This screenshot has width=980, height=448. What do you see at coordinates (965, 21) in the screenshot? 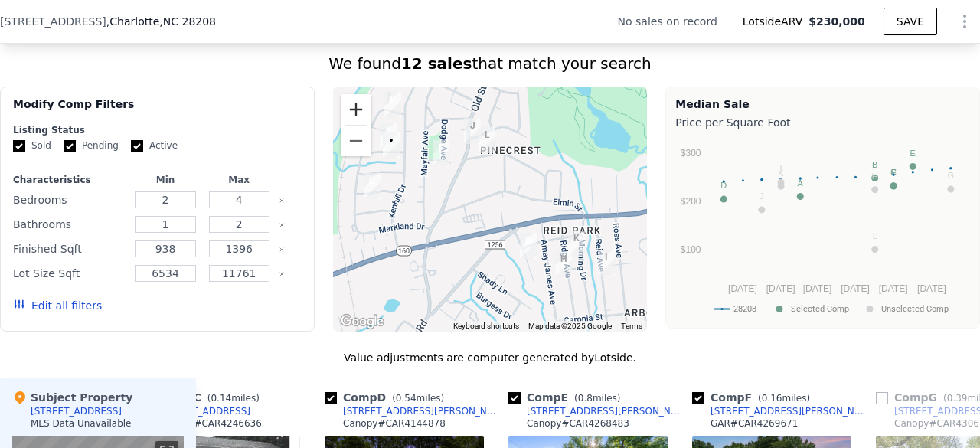
I see `button: Show Options` at bounding box center [965, 21].